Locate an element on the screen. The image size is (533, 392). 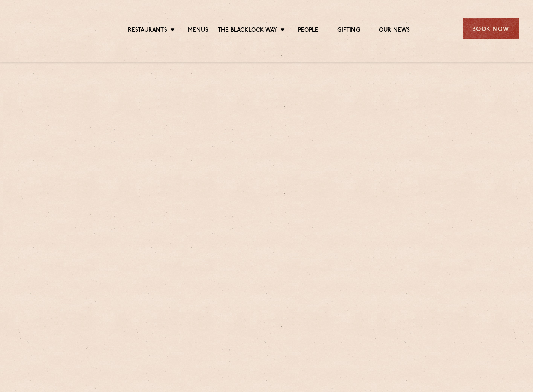
div: Book Now is located at coordinates (491, 28).